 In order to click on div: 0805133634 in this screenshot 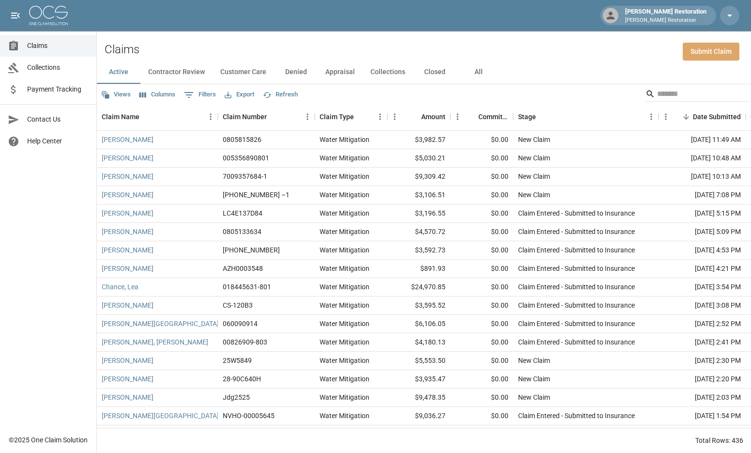, I will do `click(242, 232)`.